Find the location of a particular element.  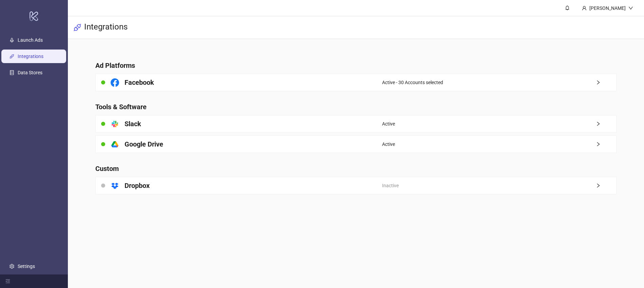

h4: Tools & Software is located at coordinates (356, 107).